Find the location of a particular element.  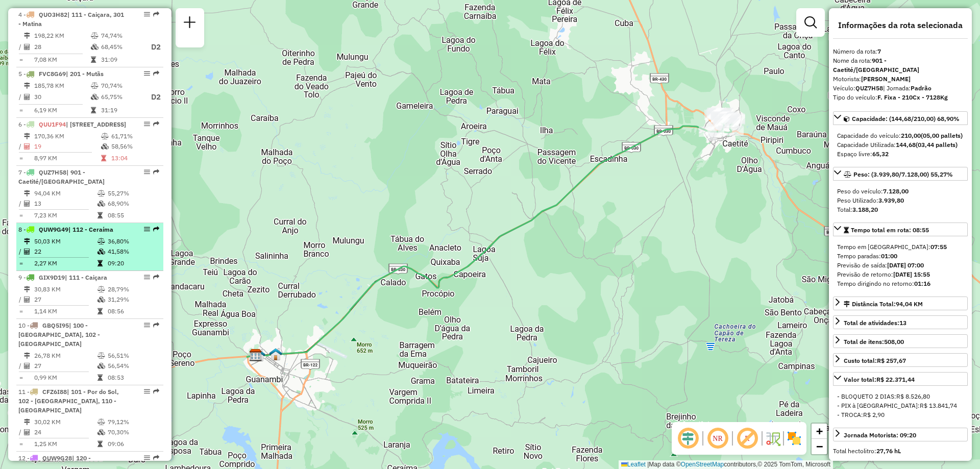

span: | Jornada: is located at coordinates (907, 88).